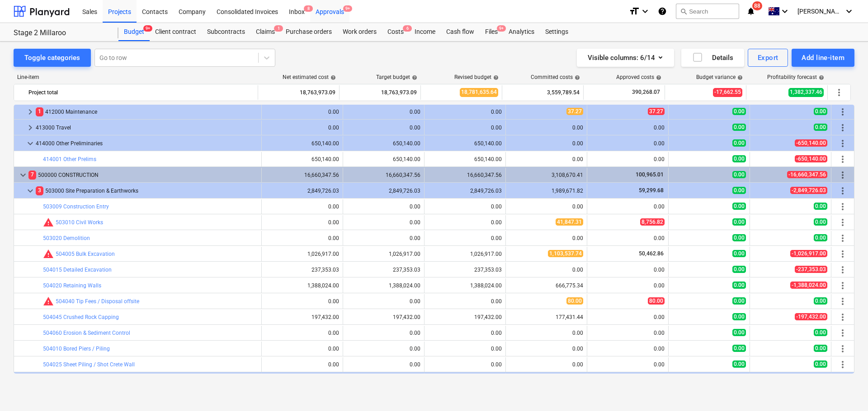 This screenshot has height=411, width=868. I want to click on div: 16,660,347.56, so click(383, 175).